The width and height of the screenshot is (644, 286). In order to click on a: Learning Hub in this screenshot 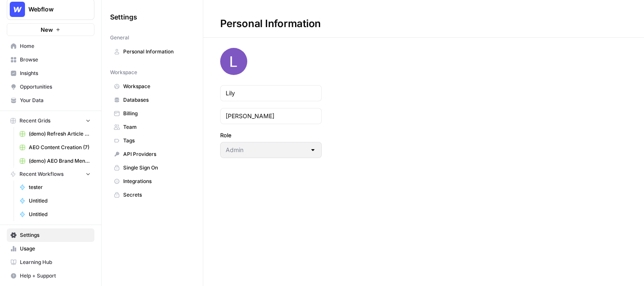, I will do `click(51, 262)`.